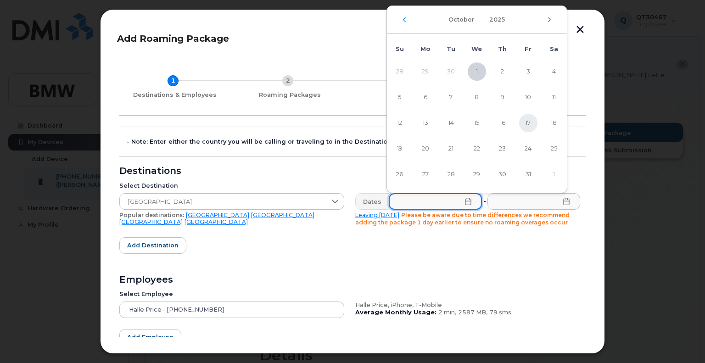 The width and height of the screenshot is (705, 363). What do you see at coordinates (528, 123) in the screenshot?
I see `span: 17` at bounding box center [528, 123].